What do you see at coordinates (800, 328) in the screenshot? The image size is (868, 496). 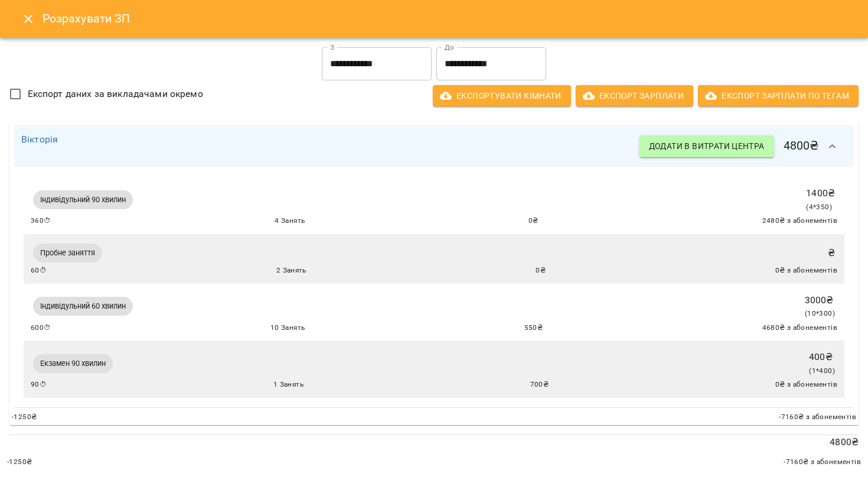 I see `span: 4680 ₴ з абонементів` at bounding box center [800, 328].